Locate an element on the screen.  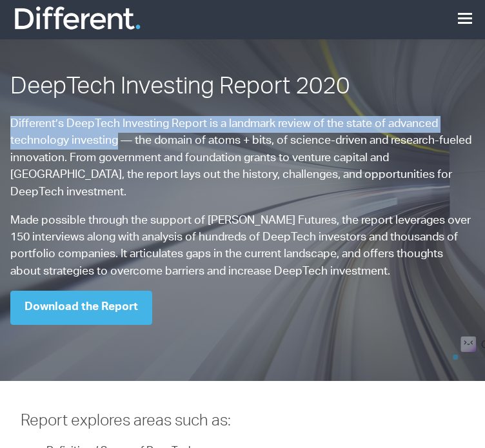
p: Different’s DeepTech Investing Report is a landmark review of the state of advanced technology in... is located at coordinates (242, 158).